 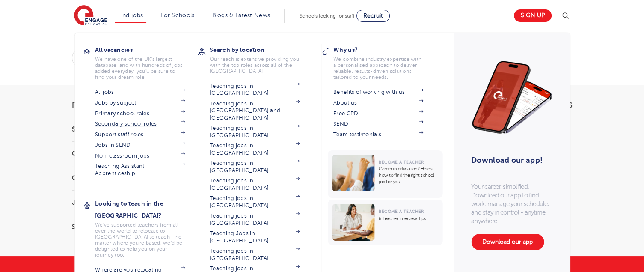 I want to click on p: We have one of the UK's largest database. and with hundreds of jobs added everyday. you'll be sur..., so click(x=140, y=68).